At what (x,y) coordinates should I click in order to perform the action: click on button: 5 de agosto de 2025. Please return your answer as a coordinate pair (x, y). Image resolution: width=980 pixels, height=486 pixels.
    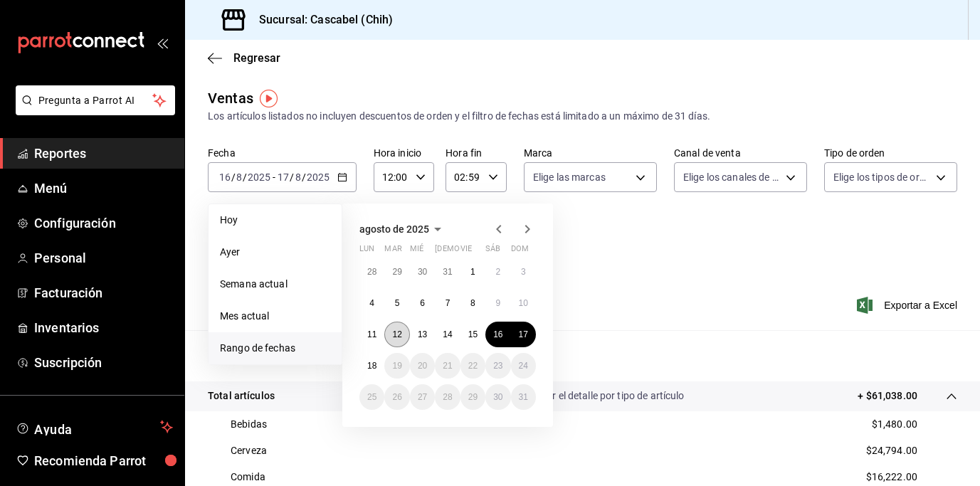
    Looking at the image, I should click on (397, 303).